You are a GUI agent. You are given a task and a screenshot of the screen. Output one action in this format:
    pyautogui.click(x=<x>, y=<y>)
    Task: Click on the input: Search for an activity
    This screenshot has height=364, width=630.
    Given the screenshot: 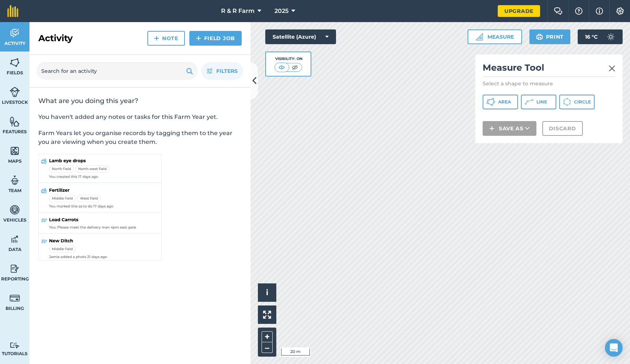 What is the action you would take?
    pyautogui.click(x=117, y=71)
    